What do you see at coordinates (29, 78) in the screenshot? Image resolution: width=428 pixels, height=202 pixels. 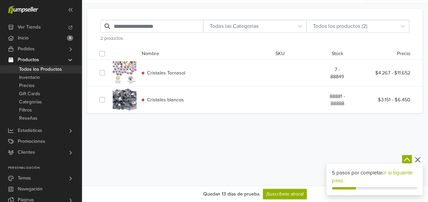 I see `span: Inventario` at bounding box center [29, 78].